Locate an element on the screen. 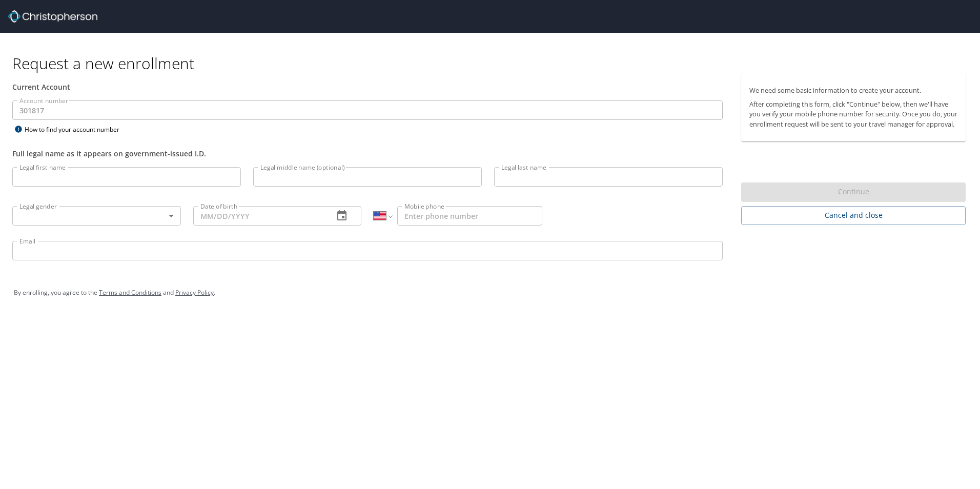 The width and height of the screenshot is (980, 489). input: Enter phone number is located at coordinates (470, 216).